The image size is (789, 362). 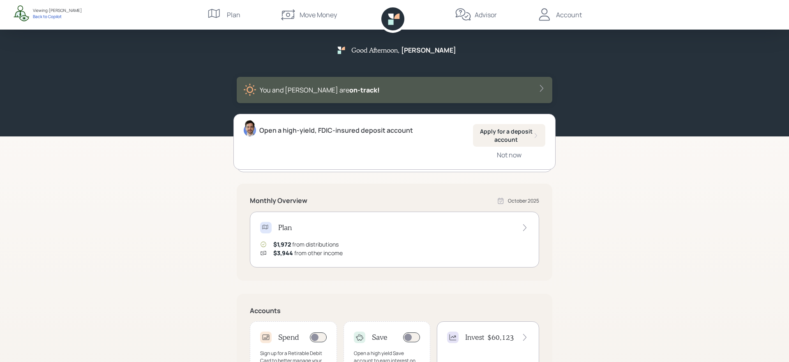 I want to click on div: October 2025, so click(x=523, y=201).